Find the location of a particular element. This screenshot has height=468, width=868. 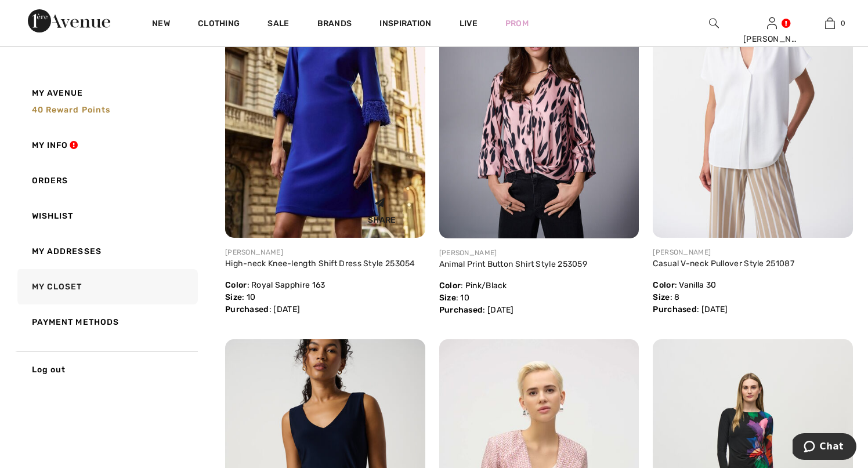

a: Clothing is located at coordinates (219, 24).